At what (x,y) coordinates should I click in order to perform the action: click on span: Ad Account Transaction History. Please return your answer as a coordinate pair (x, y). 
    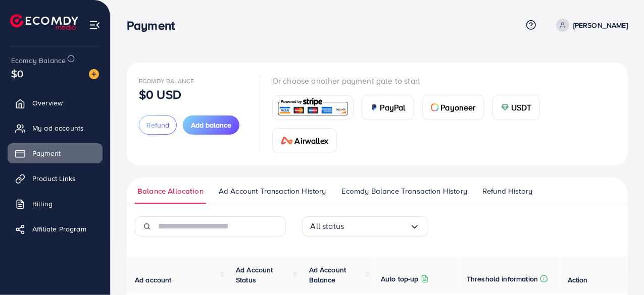
    Looking at the image, I should click on (272, 192).